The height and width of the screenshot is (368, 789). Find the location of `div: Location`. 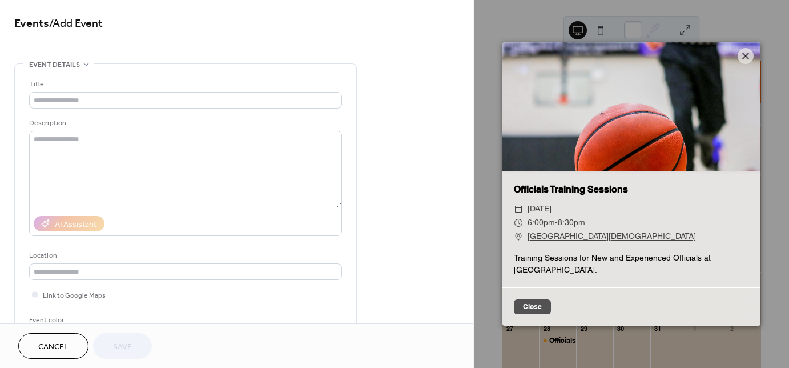

div: Location is located at coordinates (185, 255).